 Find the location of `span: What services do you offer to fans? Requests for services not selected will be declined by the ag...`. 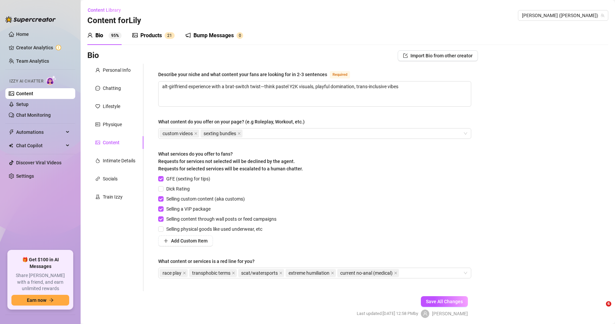

span: What services do you offer to fans? Requests for services not selected will be declined by the ag... is located at coordinates (230, 162).